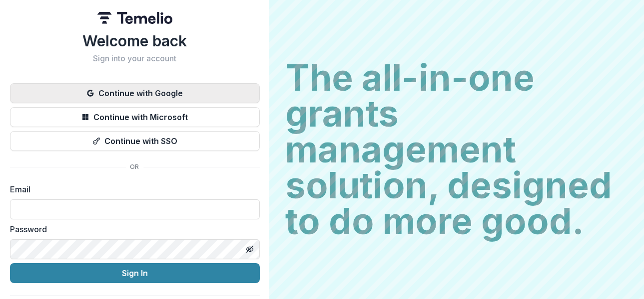  I want to click on button: Continue with Google, so click(134, 93).